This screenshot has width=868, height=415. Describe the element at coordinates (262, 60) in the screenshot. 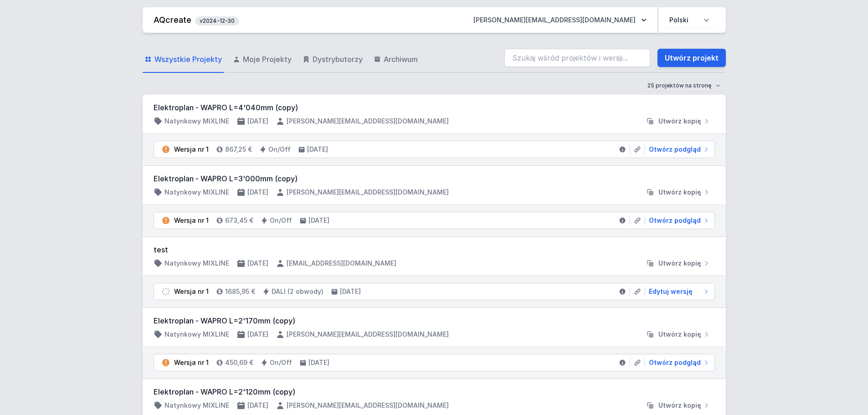

I see `a: Moje Projekty` at that location.